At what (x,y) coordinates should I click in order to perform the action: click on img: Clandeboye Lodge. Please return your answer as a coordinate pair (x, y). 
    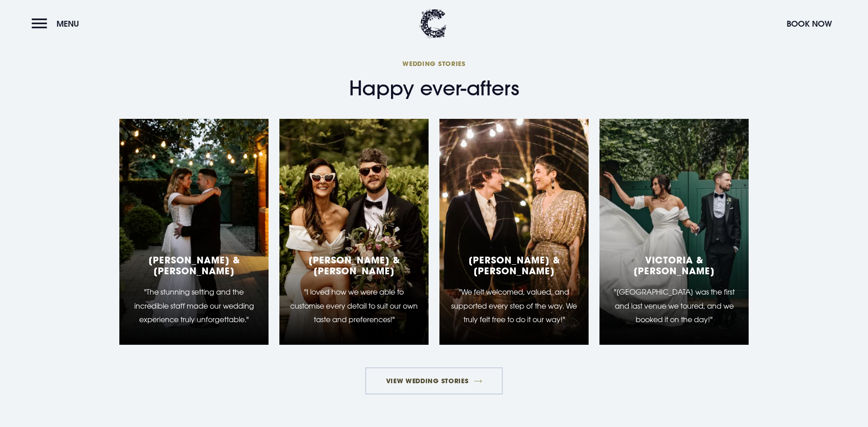
    Looking at the image, I should click on (433, 23).